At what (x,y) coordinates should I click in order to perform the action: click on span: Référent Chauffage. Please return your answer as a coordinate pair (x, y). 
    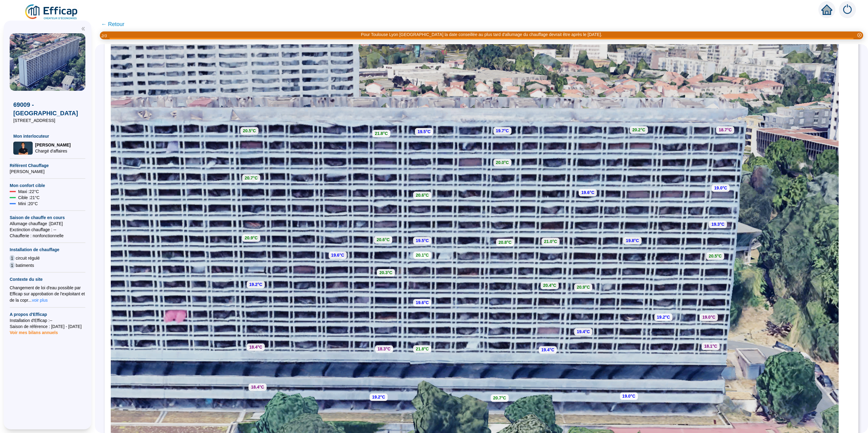
    Looking at the image, I should click on (47, 166).